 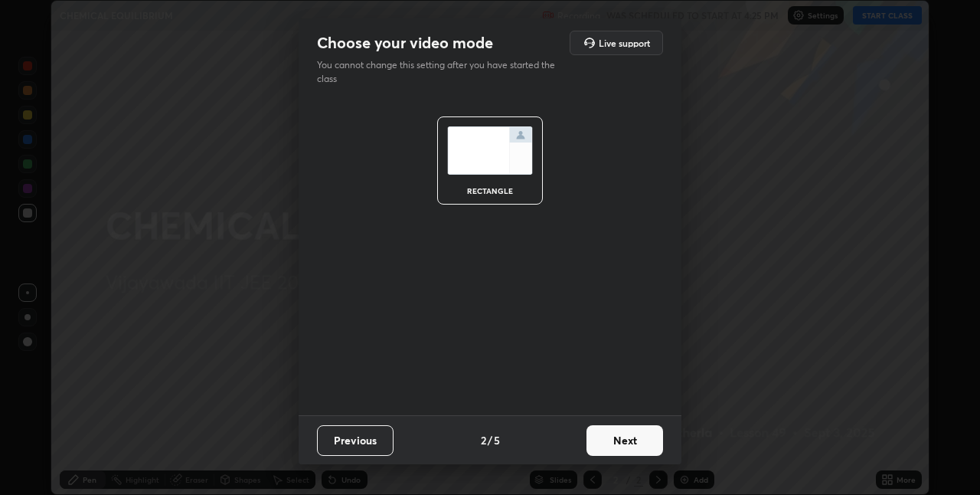 What do you see at coordinates (441, 72) in the screenshot?
I see `p: You cannot change this setting after you have started the class` at bounding box center [441, 72].